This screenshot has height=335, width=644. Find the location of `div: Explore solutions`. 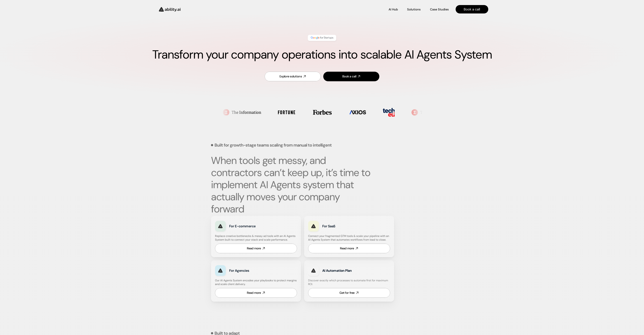

div: Explore solutions is located at coordinates (291, 76).